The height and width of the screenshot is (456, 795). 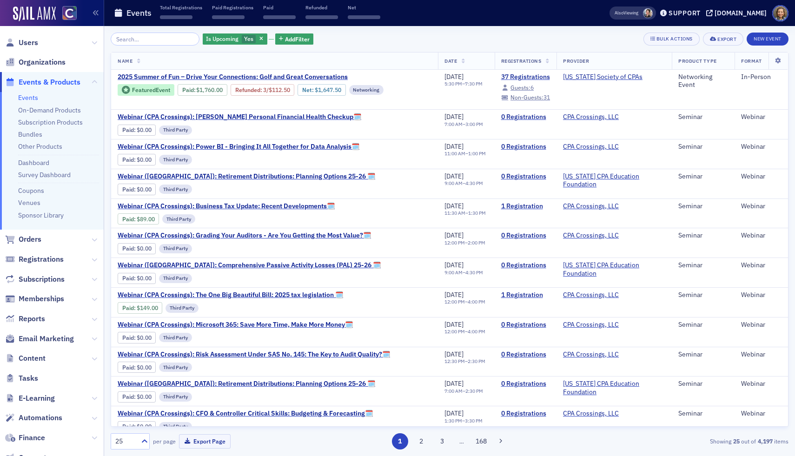 I want to click on a: CPA Crossings, LLC, so click(x=591, y=117).